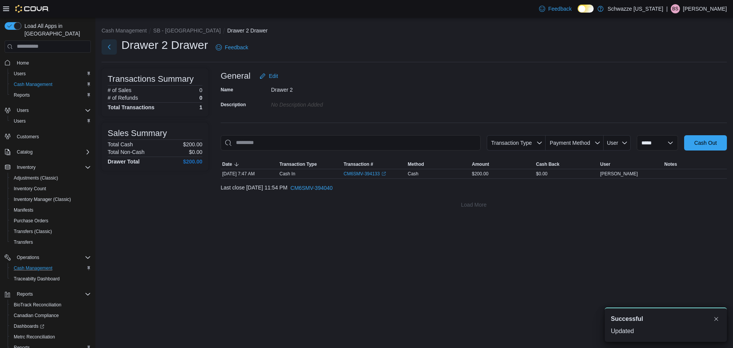  Describe the element at coordinates (28, 137) in the screenshot. I see `span: Customers` at that location.